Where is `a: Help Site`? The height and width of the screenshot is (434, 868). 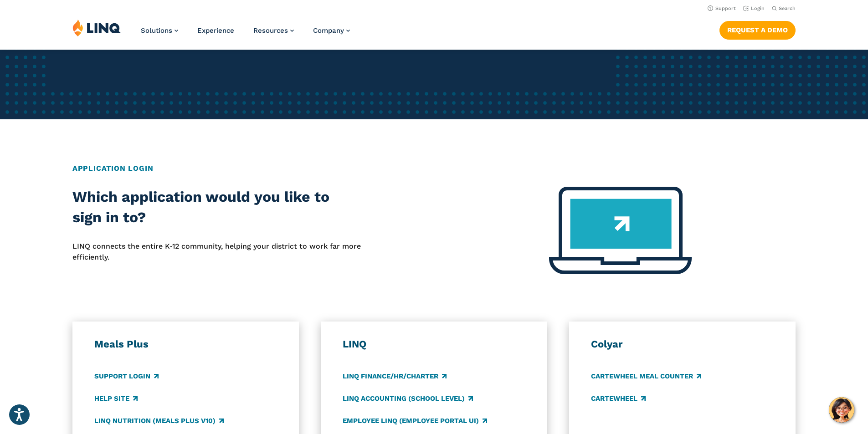
a: Help Site is located at coordinates (116, 398).